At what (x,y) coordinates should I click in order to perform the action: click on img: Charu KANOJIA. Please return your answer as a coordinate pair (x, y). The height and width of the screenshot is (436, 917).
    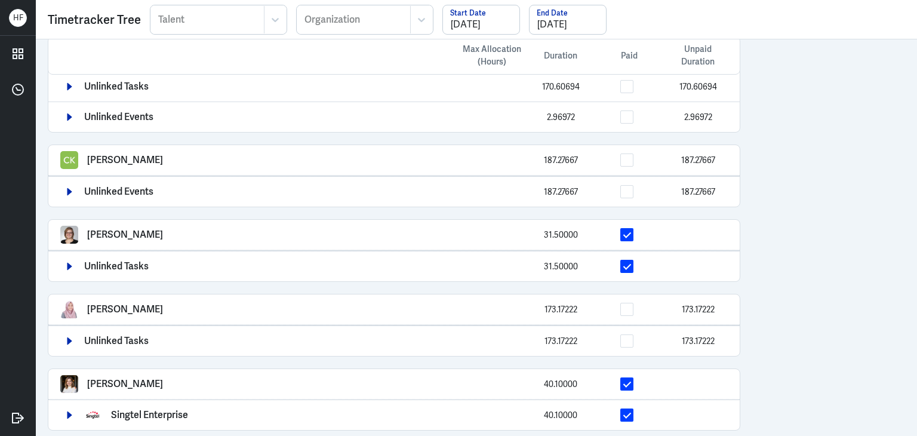
    Looking at the image, I should click on (69, 160).